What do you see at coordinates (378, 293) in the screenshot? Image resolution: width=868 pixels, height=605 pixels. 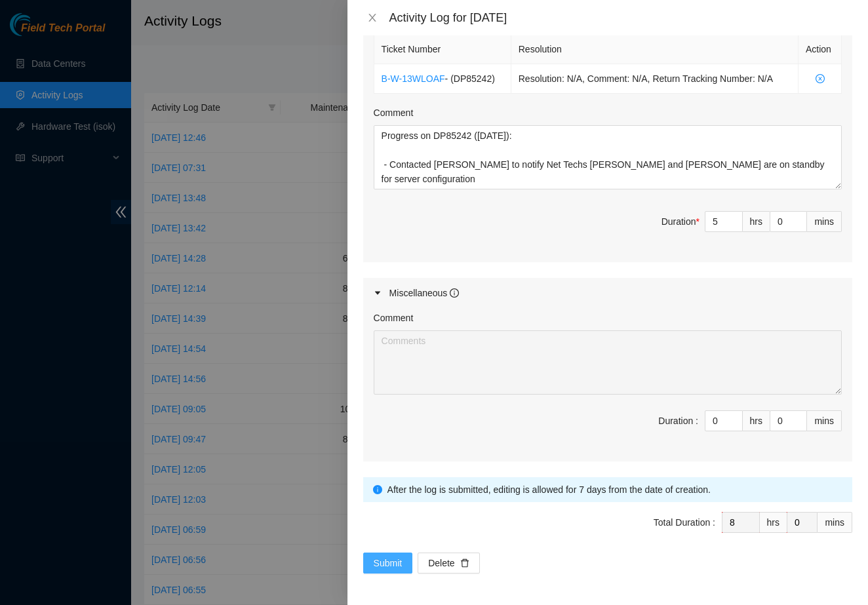 I see `span: caret-right` at bounding box center [378, 293].